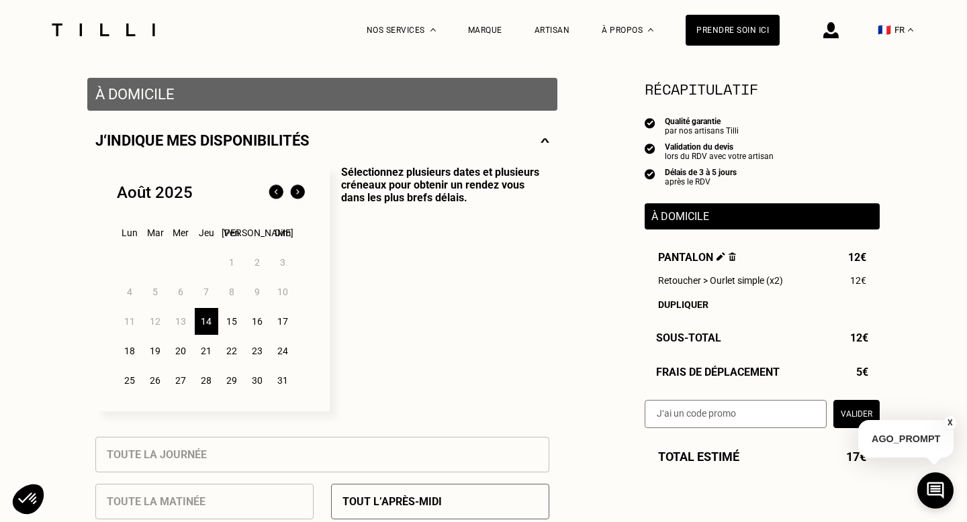 This screenshot has height=522, width=967. What do you see at coordinates (283, 381) in the screenshot?
I see `div: 31` at bounding box center [283, 381].